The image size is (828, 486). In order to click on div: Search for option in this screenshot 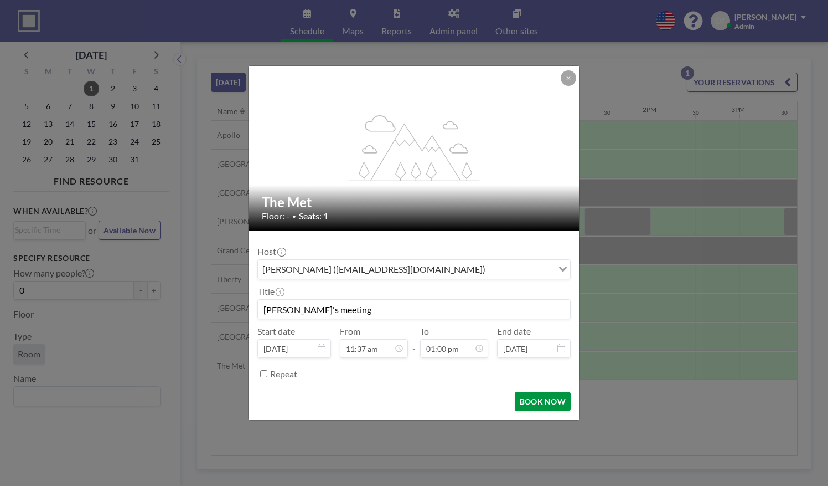, I will do `click(414, 269)`.